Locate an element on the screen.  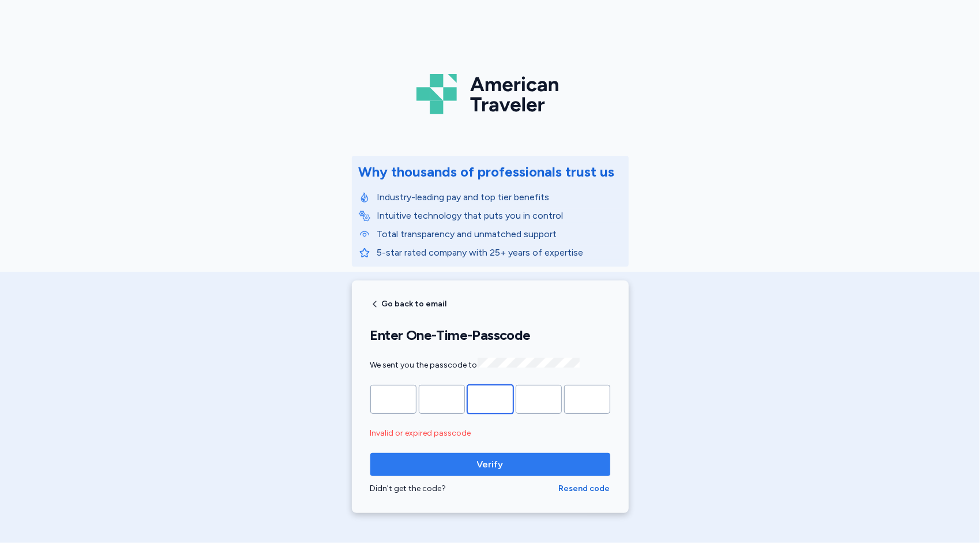
input: Please enter OTP character 3 is located at coordinates (490, 399).